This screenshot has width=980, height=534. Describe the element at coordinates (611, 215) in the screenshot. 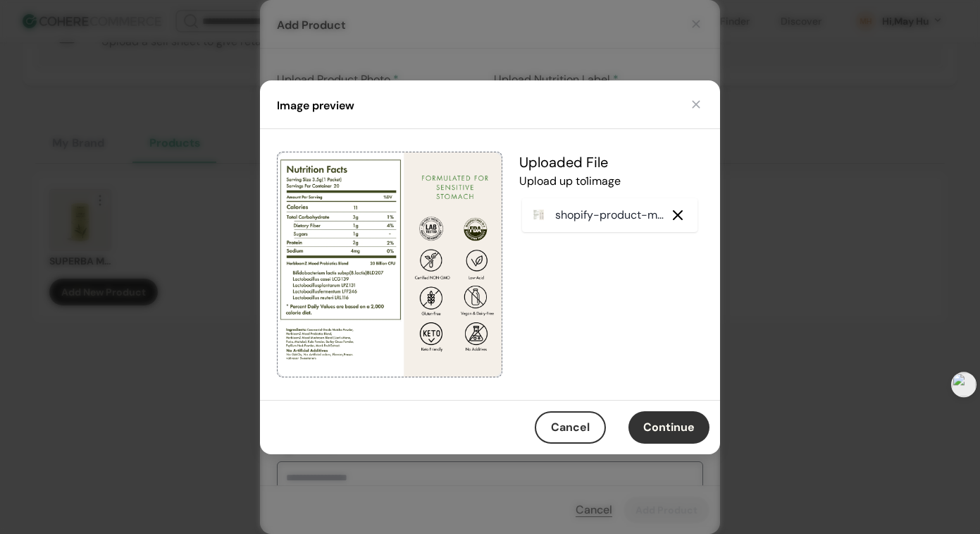

I see `p: shopify-product-matcha抹茶图_821e76_.png` at that location.